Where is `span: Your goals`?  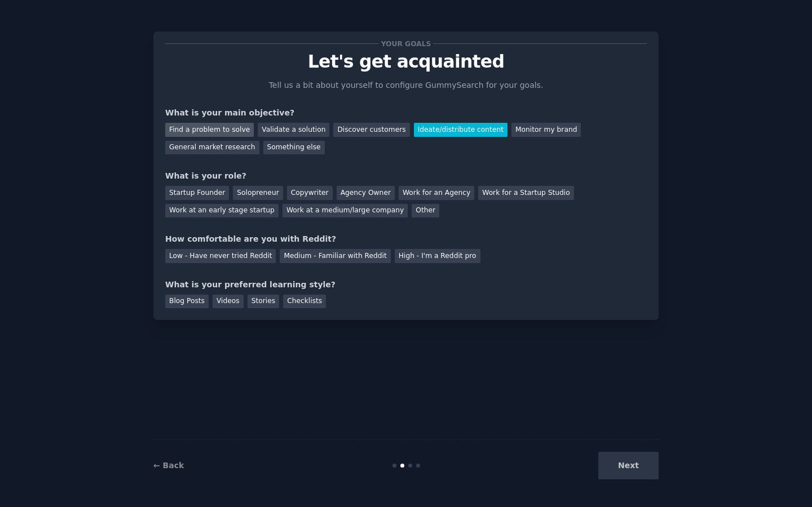
span: Your goals is located at coordinates (406, 43).